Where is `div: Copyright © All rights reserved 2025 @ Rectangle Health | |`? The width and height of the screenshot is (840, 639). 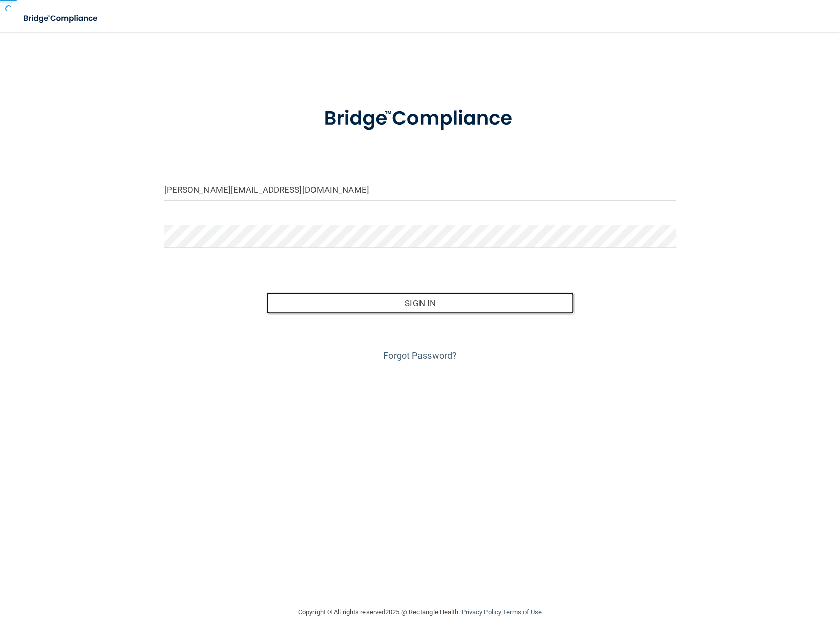 div: Copyright © All rights reserved 2025 @ Rectangle Health | | is located at coordinates (420, 612).